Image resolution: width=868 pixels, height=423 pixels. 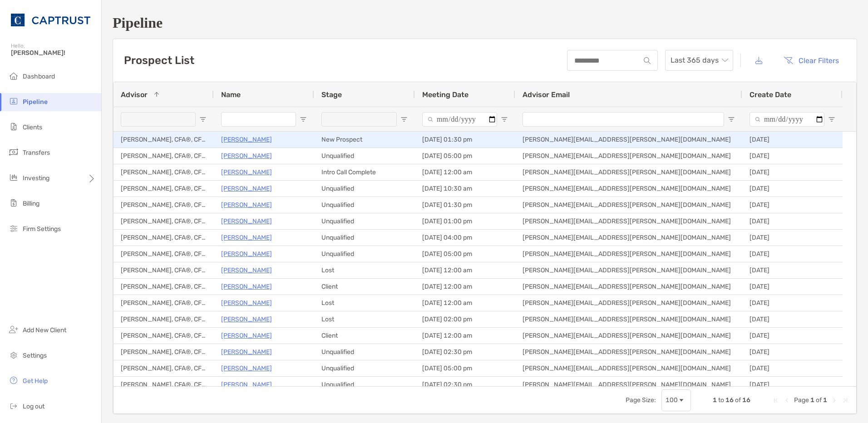 I want to click on img: clients icon, so click(x=14, y=127).